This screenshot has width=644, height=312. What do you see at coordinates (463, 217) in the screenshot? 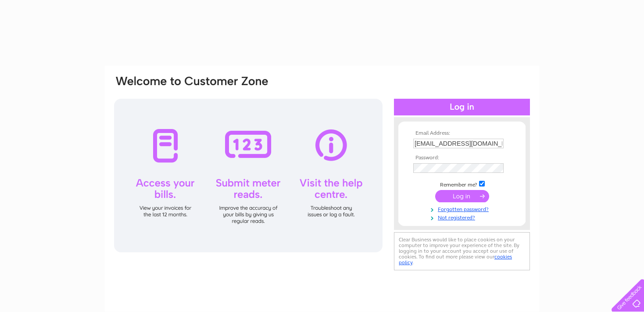
I see `a: Not registered?` at bounding box center [463, 217].